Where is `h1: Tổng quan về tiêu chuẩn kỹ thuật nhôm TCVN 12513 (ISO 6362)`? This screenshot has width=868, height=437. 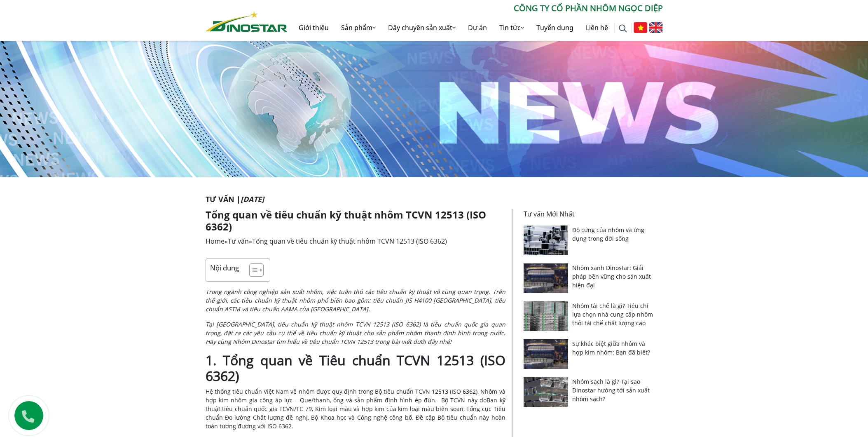
h1: Tổng quan về tiêu chuẩn kỹ thuật nhôm TCVN 12513 (ISO 6362) is located at coordinates (356, 221).